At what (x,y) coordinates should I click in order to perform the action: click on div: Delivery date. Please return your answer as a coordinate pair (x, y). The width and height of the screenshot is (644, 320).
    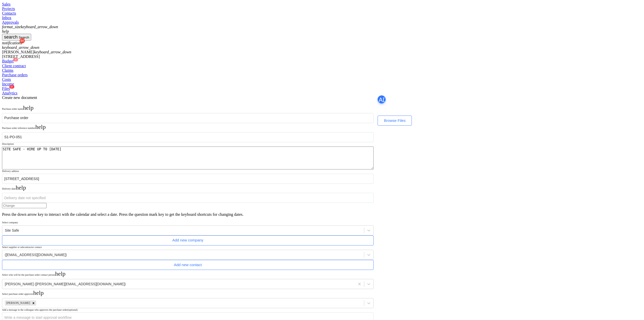
    Looking at the image, I should click on (188, 192).